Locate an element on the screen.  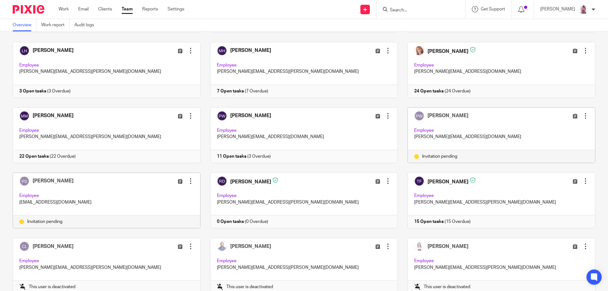
img: Pixie is located at coordinates (29, 9).